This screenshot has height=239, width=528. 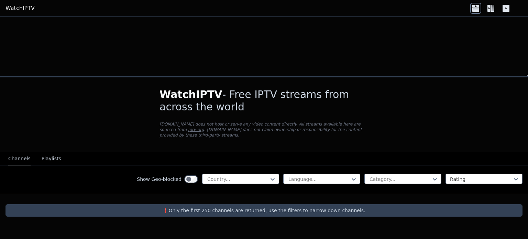 I want to click on button: Channels, so click(x=19, y=159).